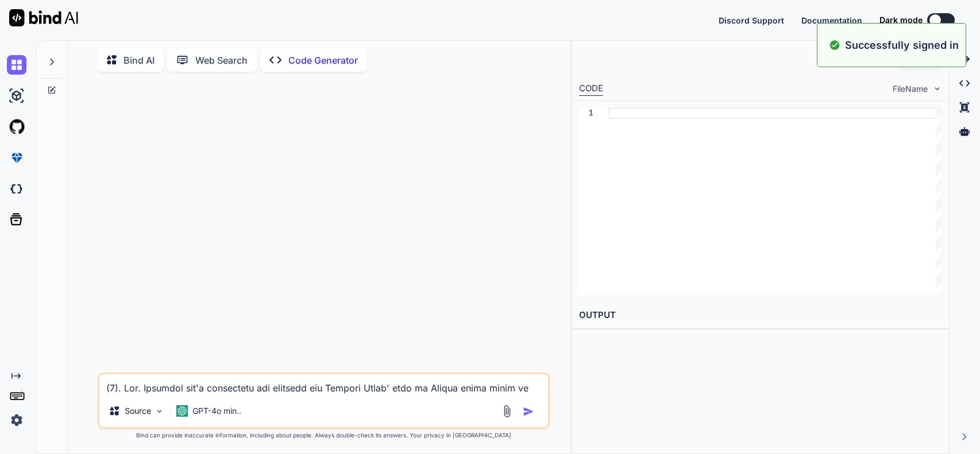 The height and width of the screenshot is (454, 980). Describe the element at coordinates (760, 316) in the screenshot. I see `h2: OUTPUT` at that location.